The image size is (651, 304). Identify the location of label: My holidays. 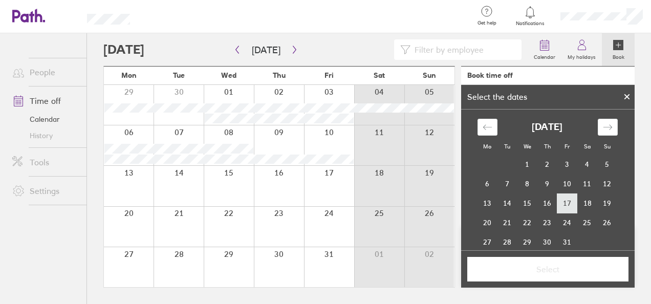
(582, 56).